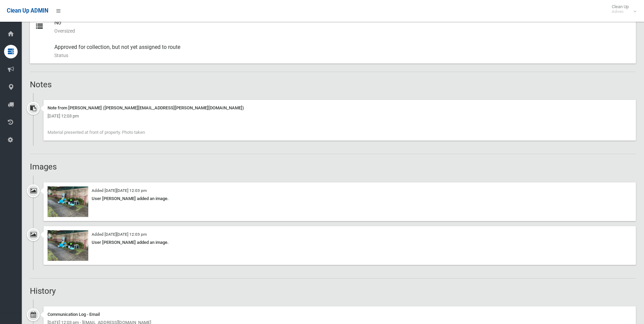 The image size is (644, 324). Describe the element at coordinates (96, 132) in the screenshot. I see `span: Material presented at front of property. Photo taken` at that location.